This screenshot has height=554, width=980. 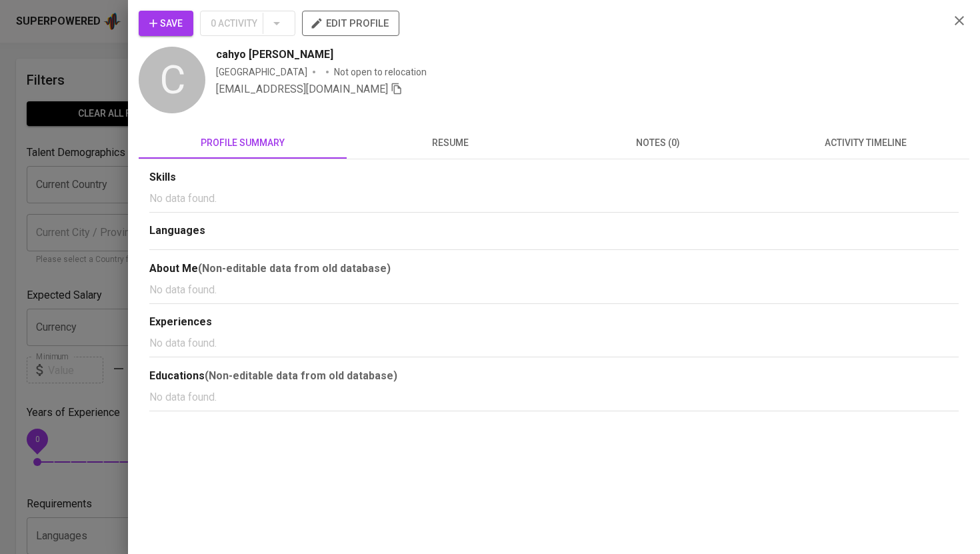 What do you see at coordinates (554, 322) in the screenshot?
I see `div: Experiences` at bounding box center [554, 322].